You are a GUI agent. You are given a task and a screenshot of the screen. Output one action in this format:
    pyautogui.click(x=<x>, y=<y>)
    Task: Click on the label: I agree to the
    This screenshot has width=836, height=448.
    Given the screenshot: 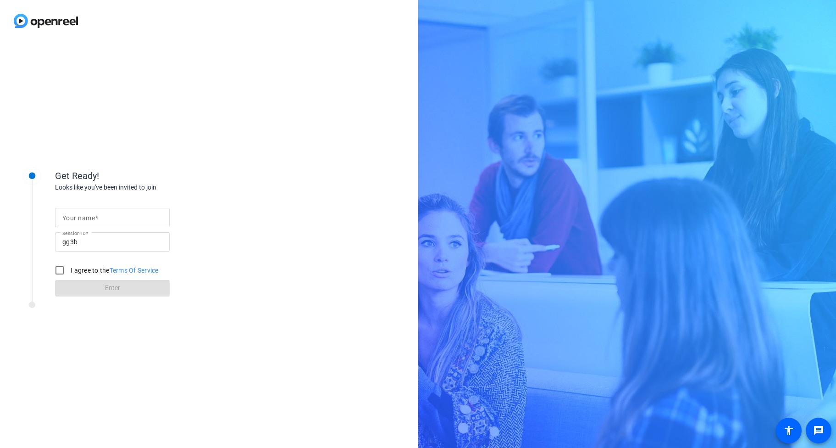 What is the action you would take?
    pyautogui.click(x=114, y=270)
    